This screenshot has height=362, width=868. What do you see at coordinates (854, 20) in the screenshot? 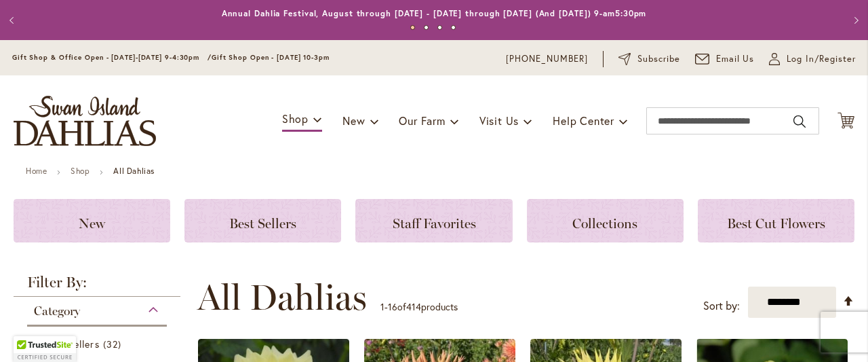
I see `button: Next` at bounding box center [854, 20].